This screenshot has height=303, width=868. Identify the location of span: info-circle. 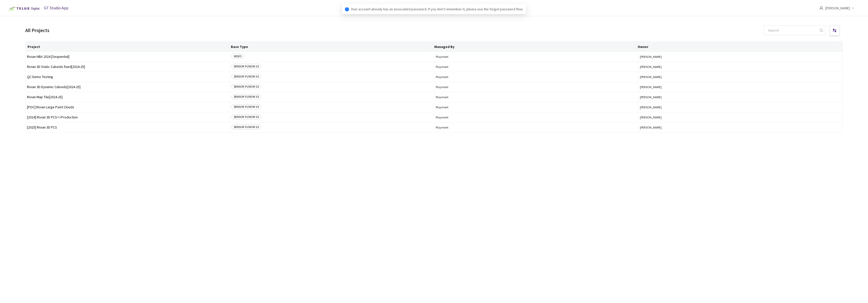
(347, 9).